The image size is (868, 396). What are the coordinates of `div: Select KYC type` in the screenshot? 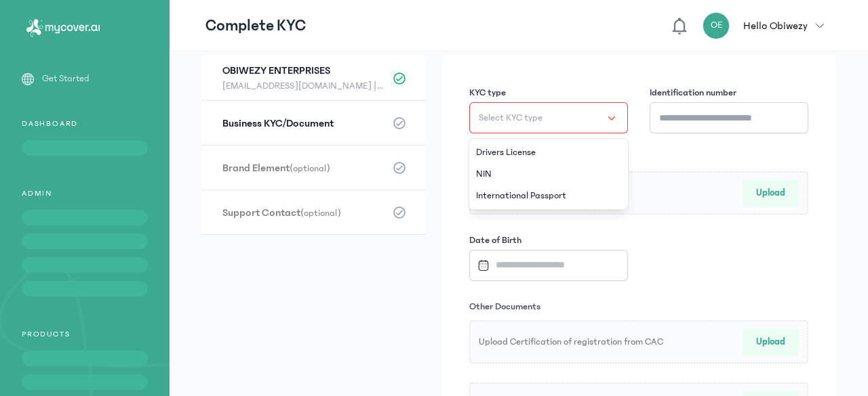 It's located at (549, 118).